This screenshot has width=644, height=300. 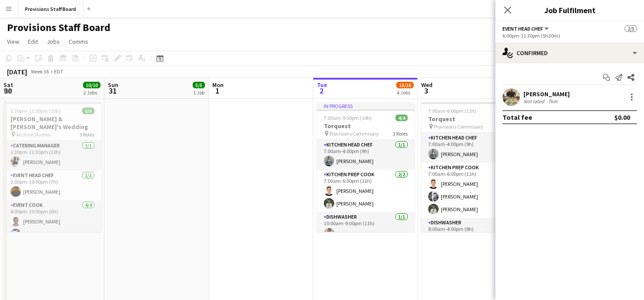 What do you see at coordinates (570, 10) in the screenshot?
I see `h3: Job Fulfilment` at bounding box center [570, 10].